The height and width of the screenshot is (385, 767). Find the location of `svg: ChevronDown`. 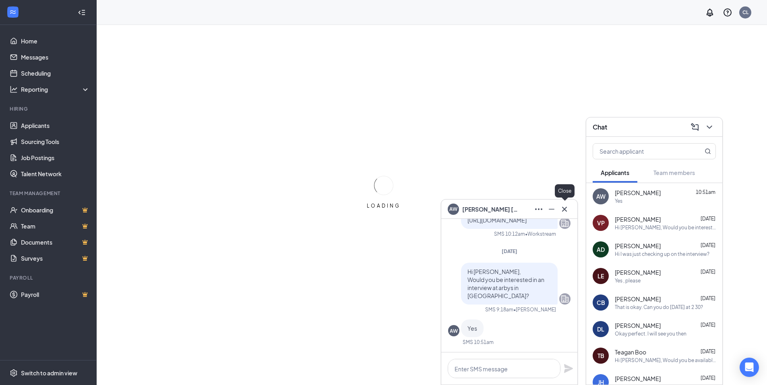

svg: ChevronDown is located at coordinates (710, 127).